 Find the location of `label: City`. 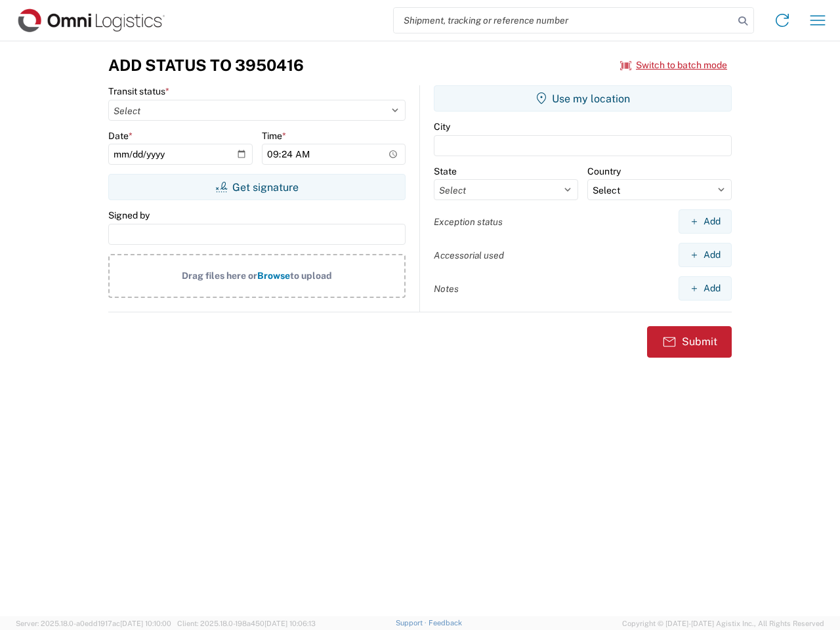

label: City is located at coordinates (442, 127).